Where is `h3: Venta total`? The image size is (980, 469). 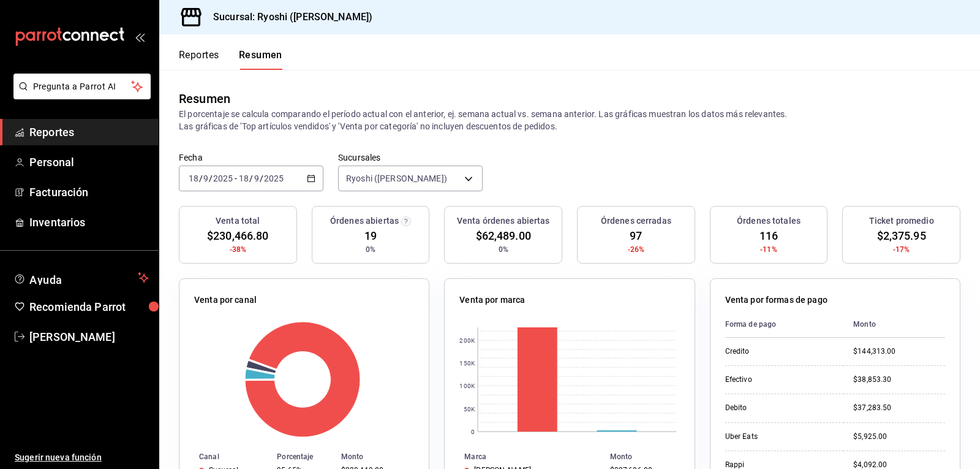
h3: Venta total is located at coordinates (238, 220).